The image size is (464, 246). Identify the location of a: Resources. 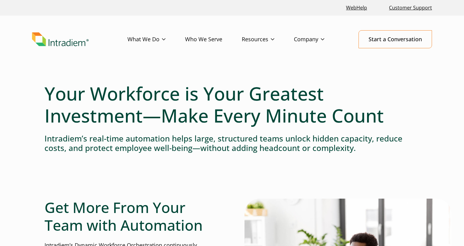
(268, 39).